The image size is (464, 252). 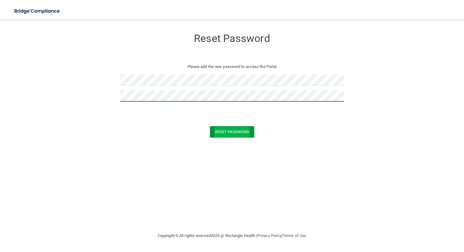 I want to click on div: Copyright © All rights reserved 2025 @ Rectangle Health | |, so click(x=232, y=236).